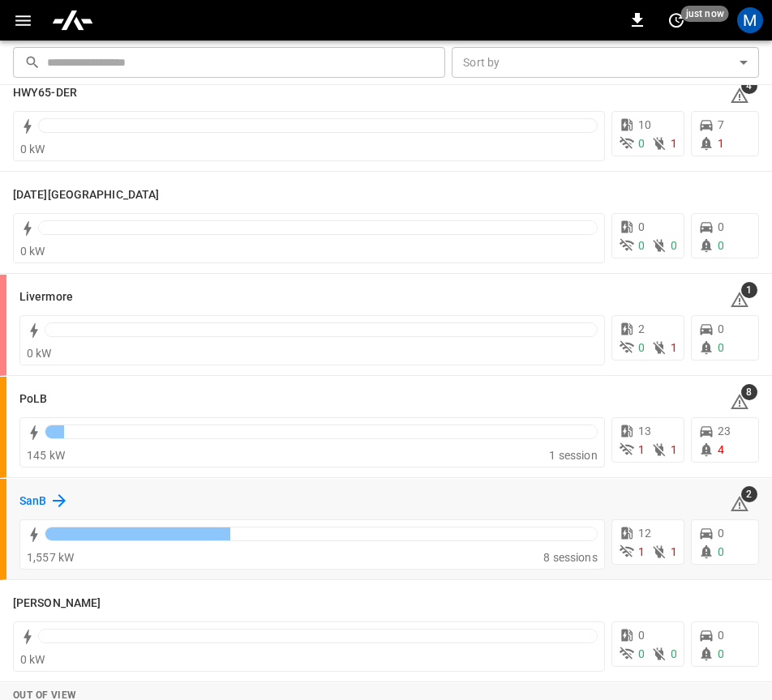 This screenshot has height=700, width=772. What do you see at coordinates (46, 298) in the screenshot?
I see `h6: Livermore` at bounding box center [46, 298].